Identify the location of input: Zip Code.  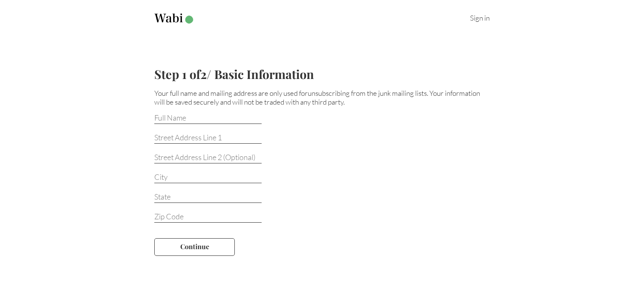
(208, 217).